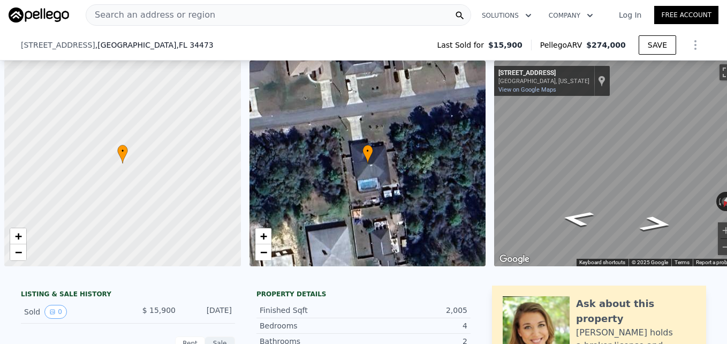 This screenshot has height=344, width=727. I want to click on div: Bedrooms, so click(311, 325).